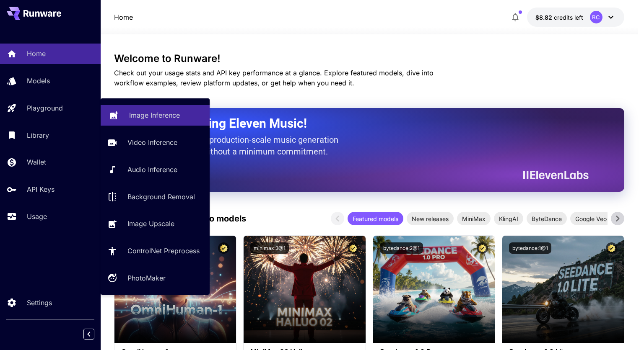 Image resolution: width=644 pixels, height=350 pixels. Describe the element at coordinates (596, 17) in the screenshot. I see `div: ВС` at that location.